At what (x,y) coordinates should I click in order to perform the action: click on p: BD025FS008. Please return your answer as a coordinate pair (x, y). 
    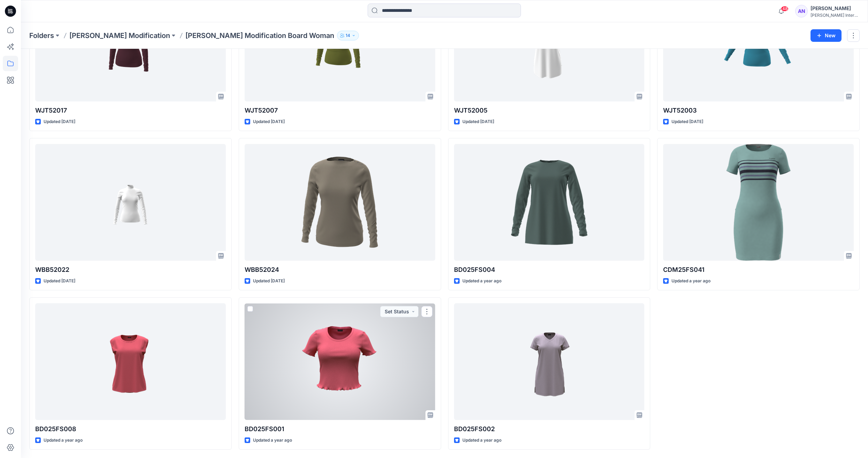
    Looking at the image, I should click on (130, 429).